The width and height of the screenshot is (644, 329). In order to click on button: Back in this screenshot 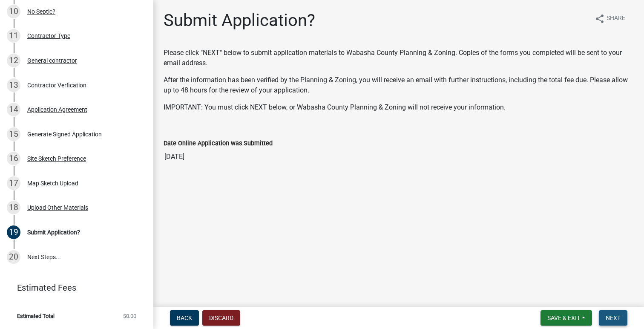, I will do `click(184, 318)`.